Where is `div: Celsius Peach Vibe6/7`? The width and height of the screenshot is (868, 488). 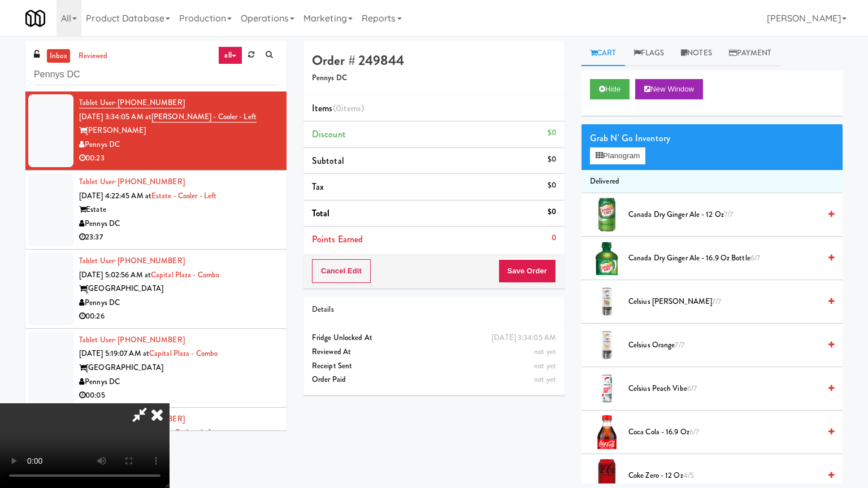
div: Celsius Peach Vibe6/7 is located at coordinates (729, 389).